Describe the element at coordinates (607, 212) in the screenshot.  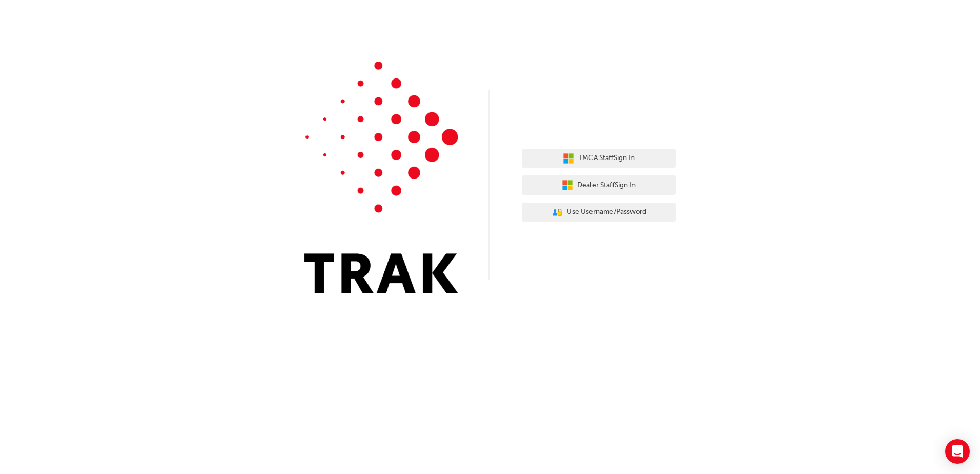
I see `span: Use Username/Password` at that location.